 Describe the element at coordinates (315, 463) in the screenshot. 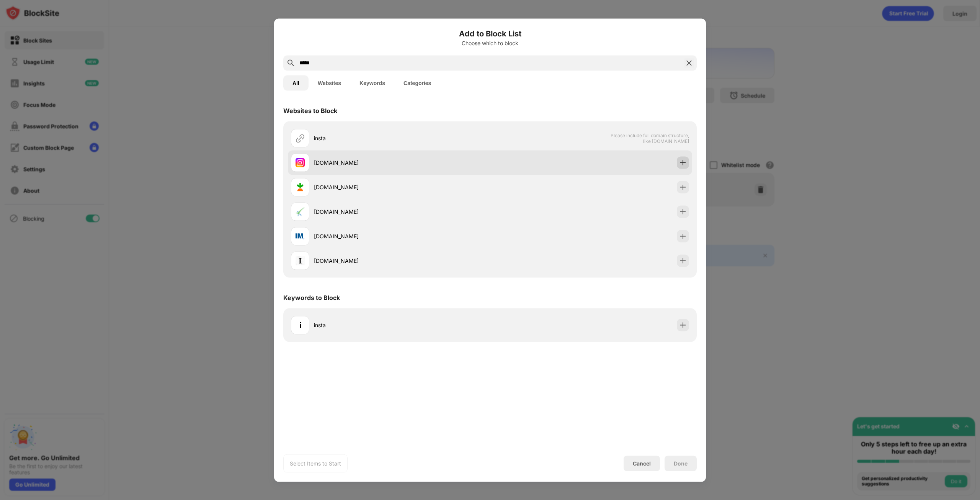

I see `div: Select Items to Start` at that location.